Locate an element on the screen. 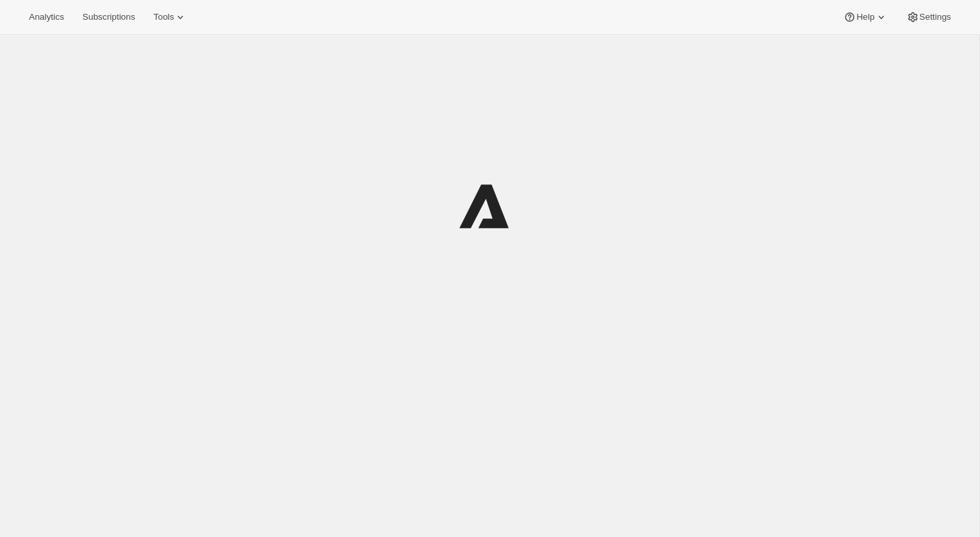 This screenshot has width=980, height=537. button: Subscriptions is located at coordinates (108, 17).